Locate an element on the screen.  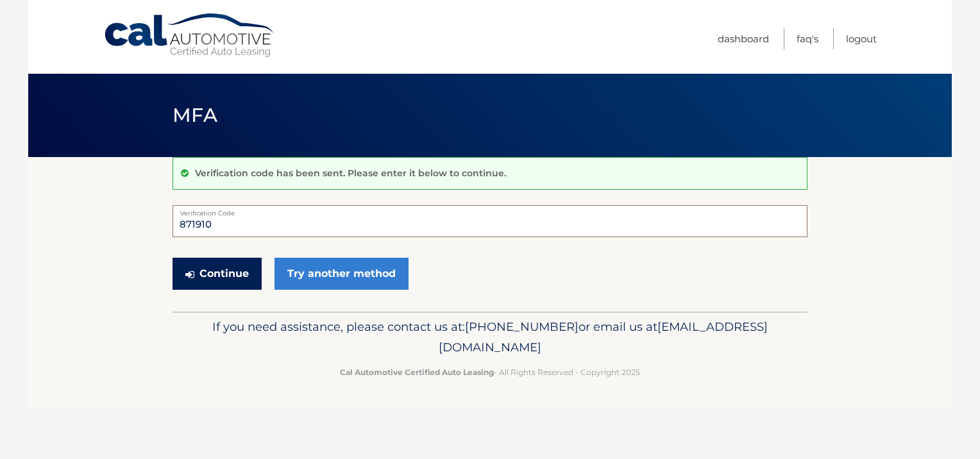
a: Dashboard is located at coordinates (743, 38).